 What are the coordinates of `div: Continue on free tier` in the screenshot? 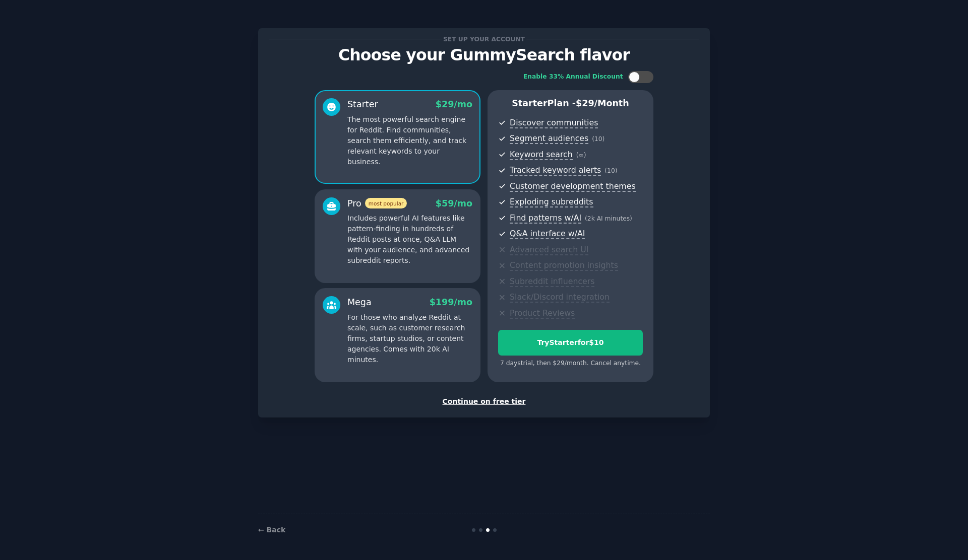 It's located at (484, 401).